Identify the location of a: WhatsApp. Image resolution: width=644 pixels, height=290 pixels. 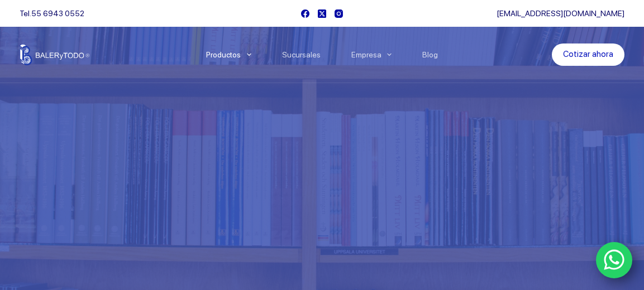
(615, 261).